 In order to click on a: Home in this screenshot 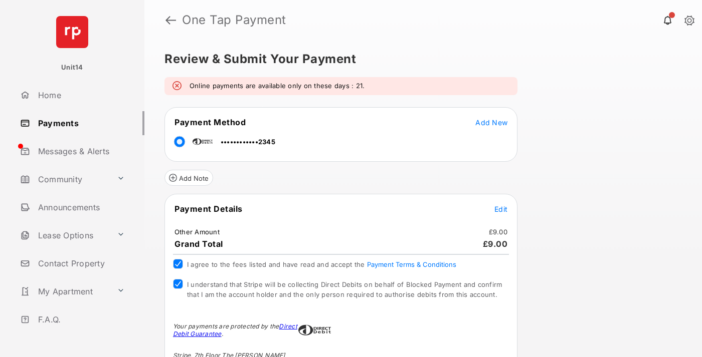, I will do `click(80, 95)`.